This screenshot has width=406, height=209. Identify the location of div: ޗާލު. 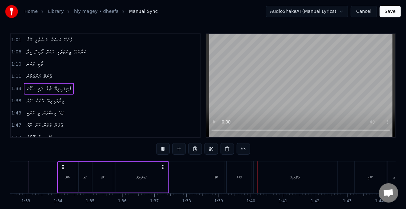
(103, 177).